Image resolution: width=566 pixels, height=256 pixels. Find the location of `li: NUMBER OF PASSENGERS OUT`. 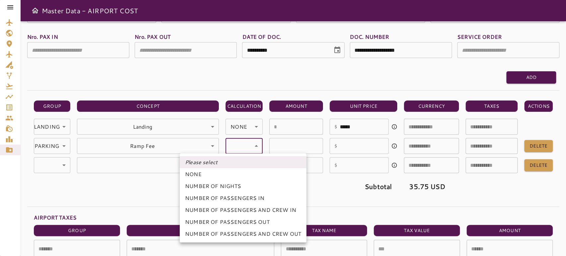

li: NUMBER OF PASSENGERS OUT is located at coordinates (243, 222).